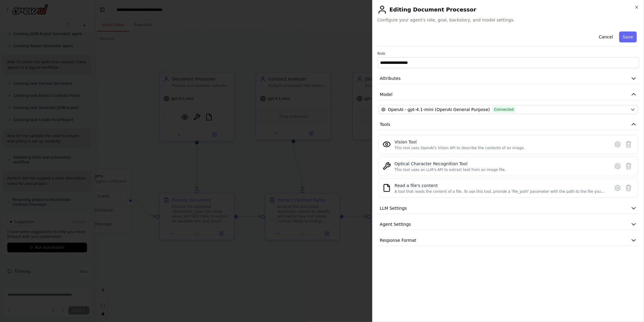 The height and width of the screenshot is (322, 644). What do you see at coordinates (628, 37) in the screenshot?
I see `button: Save` at bounding box center [628, 37].